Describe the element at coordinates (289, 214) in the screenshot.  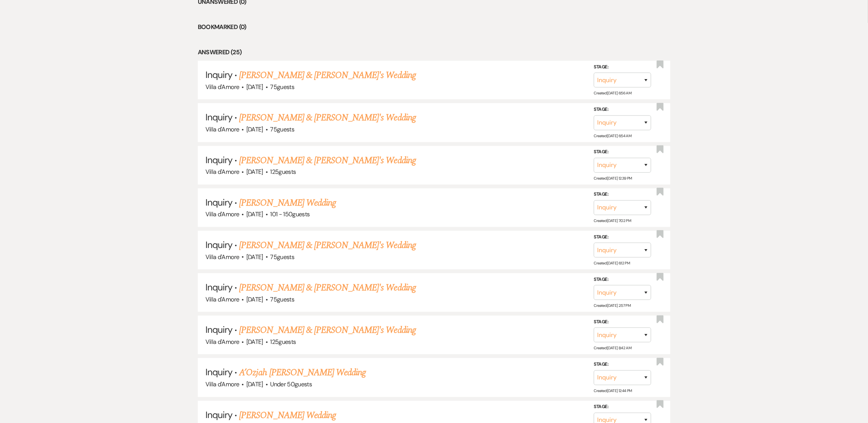
I see `span: 101 - 150 guests` at that location.